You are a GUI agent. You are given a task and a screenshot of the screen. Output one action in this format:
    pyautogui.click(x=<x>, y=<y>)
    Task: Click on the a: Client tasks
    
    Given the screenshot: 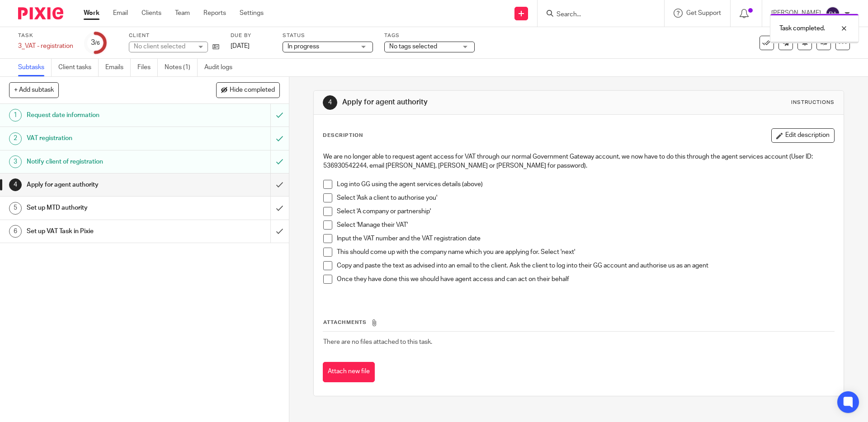 What is the action you would take?
    pyautogui.click(x=78, y=67)
    